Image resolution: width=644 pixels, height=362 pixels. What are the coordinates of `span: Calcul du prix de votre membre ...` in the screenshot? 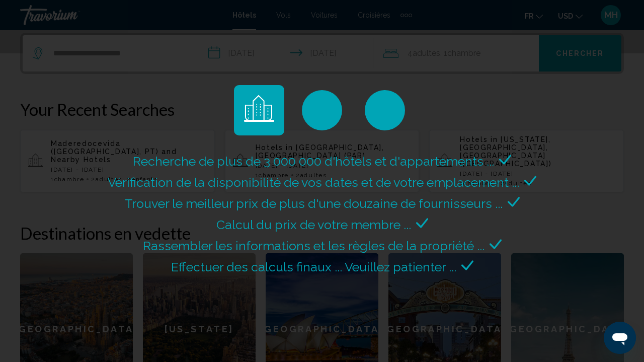 It's located at (313, 225).